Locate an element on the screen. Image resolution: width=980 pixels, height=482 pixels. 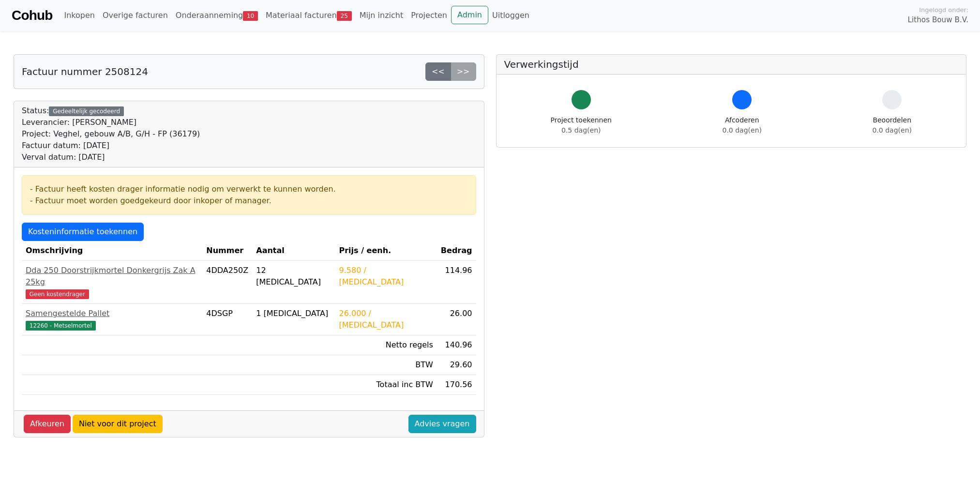
td: 170.56 is located at coordinates (456, 384).